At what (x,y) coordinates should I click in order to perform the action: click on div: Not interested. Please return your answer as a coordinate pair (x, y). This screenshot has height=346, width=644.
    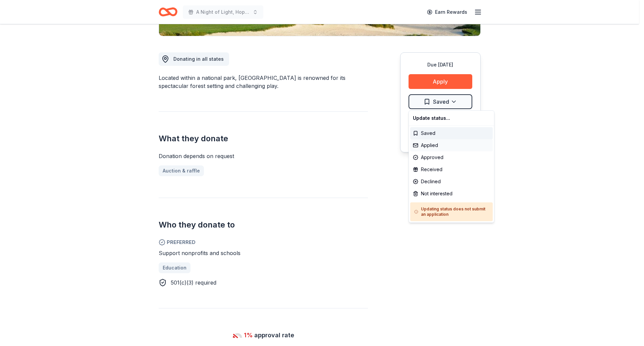
    Looking at the image, I should click on (451, 194).